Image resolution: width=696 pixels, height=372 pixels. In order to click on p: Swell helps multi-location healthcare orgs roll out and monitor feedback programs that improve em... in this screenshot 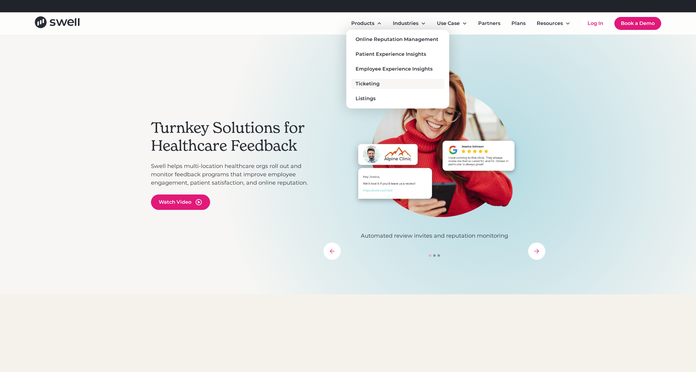, I will do `click(234, 174)`.